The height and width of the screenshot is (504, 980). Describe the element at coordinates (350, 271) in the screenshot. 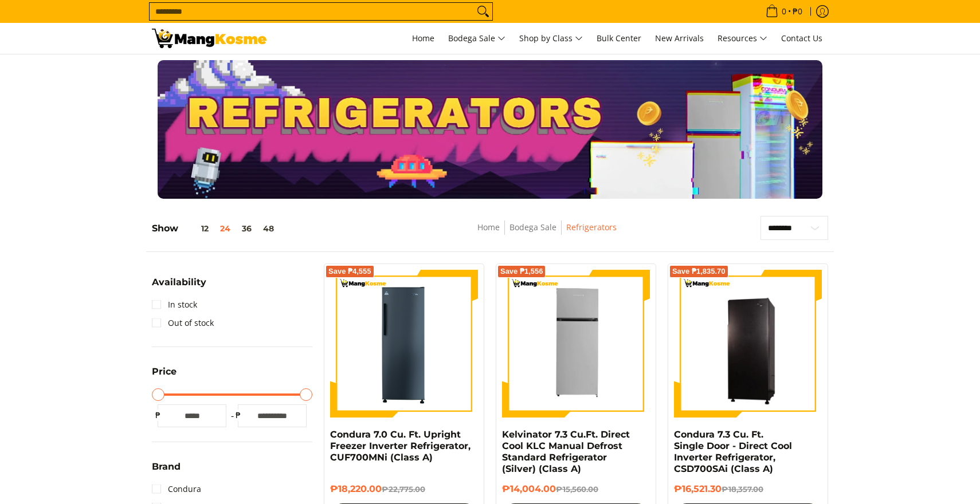

I see `span: Save ₱4,555` at that location.